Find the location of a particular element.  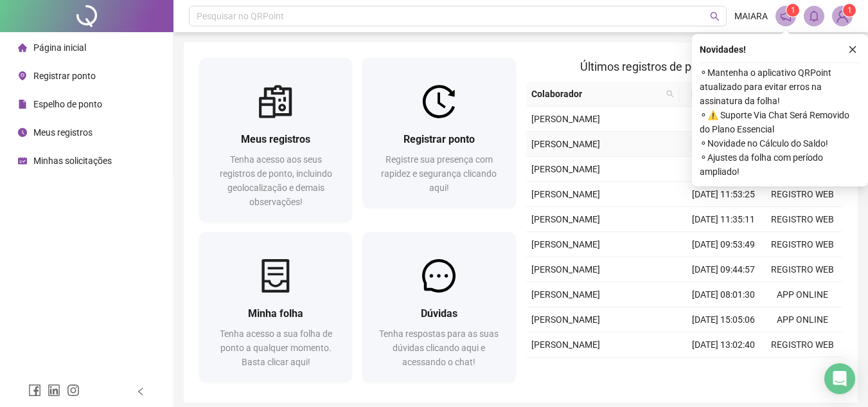

th: Data/Hora is located at coordinates (717, 94).